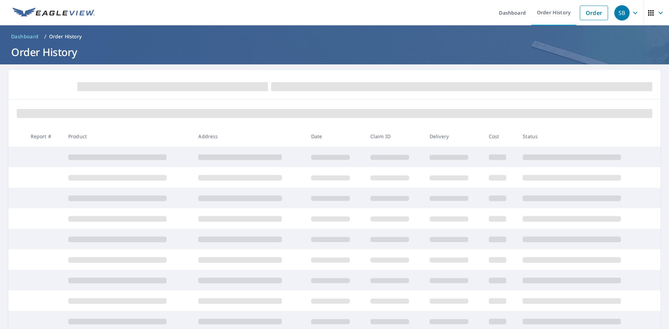 This screenshot has width=669, height=329. I want to click on th: Report #, so click(44, 136).